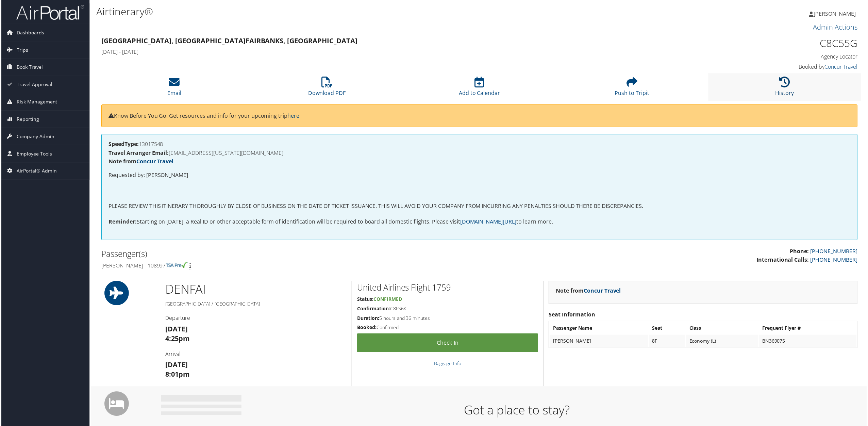  What do you see at coordinates (49, 12) in the screenshot?
I see `img: airportal-logo.png` at bounding box center [49, 12].